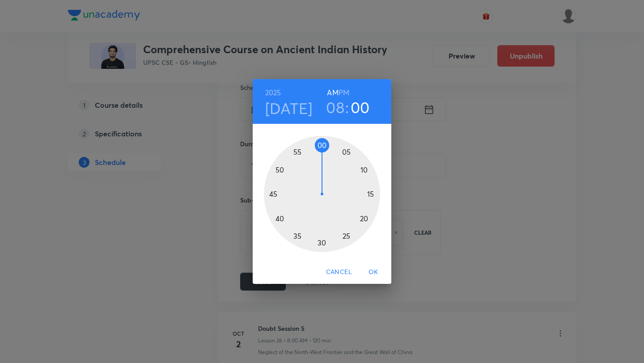 The image size is (644, 363). Describe the element at coordinates (344, 93) in the screenshot. I see `h6: PM` at that location.